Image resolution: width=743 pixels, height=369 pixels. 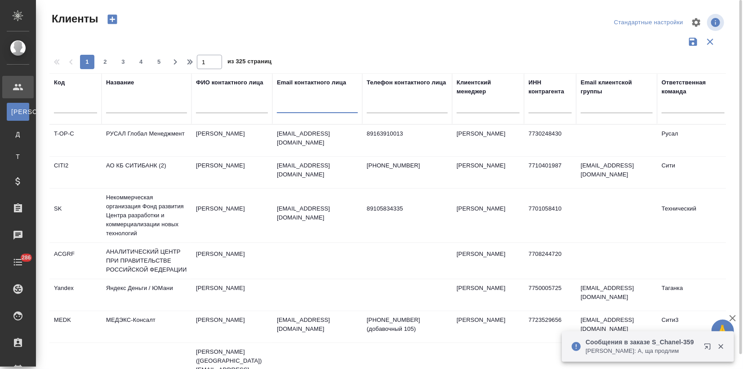 I want to click on span: 4, so click(x=141, y=62).